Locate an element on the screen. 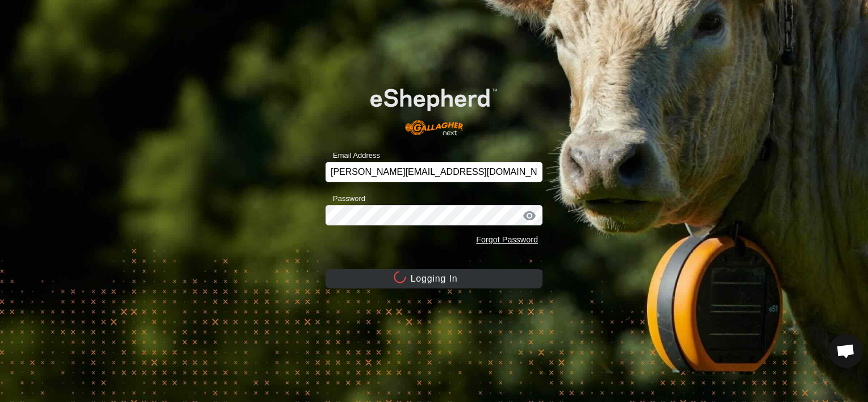  a: Forgot Password is located at coordinates (507, 240).